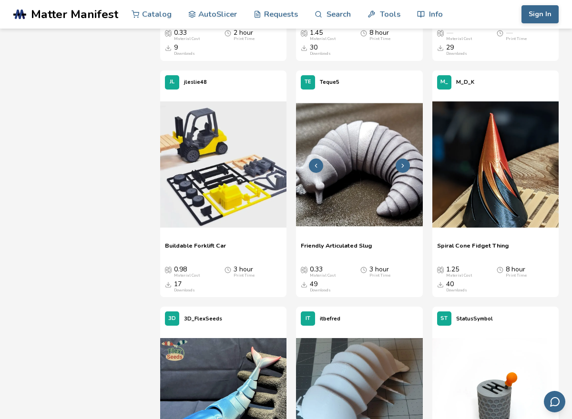 This screenshot has height=419, width=572. Describe the element at coordinates (195, 249) in the screenshot. I see `a: Buildable Forklift Car` at that location.